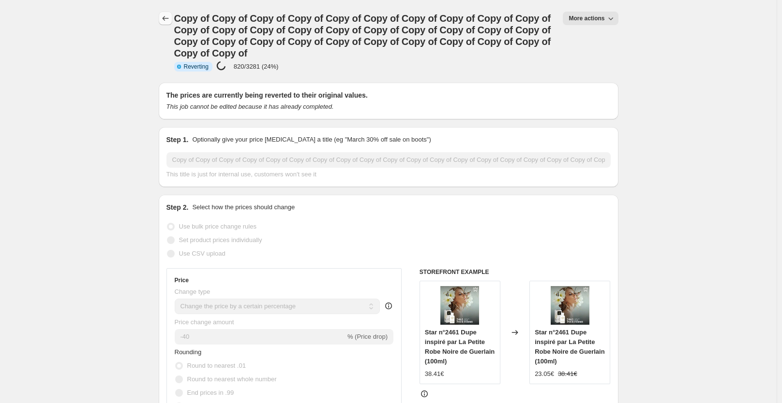 The width and height of the screenshot is (782, 403). Describe the element at coordinates (515, 272) in the screenshot. I see `h6: STOREFRONT EXAMPLE` at that location.